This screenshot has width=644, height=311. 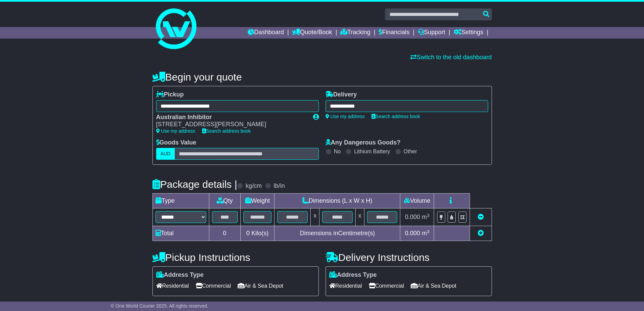 What do you see at coordinates (372, 151) in the screenshot?
I see `label: Lithium Battery` at bounding box center [372, 151].